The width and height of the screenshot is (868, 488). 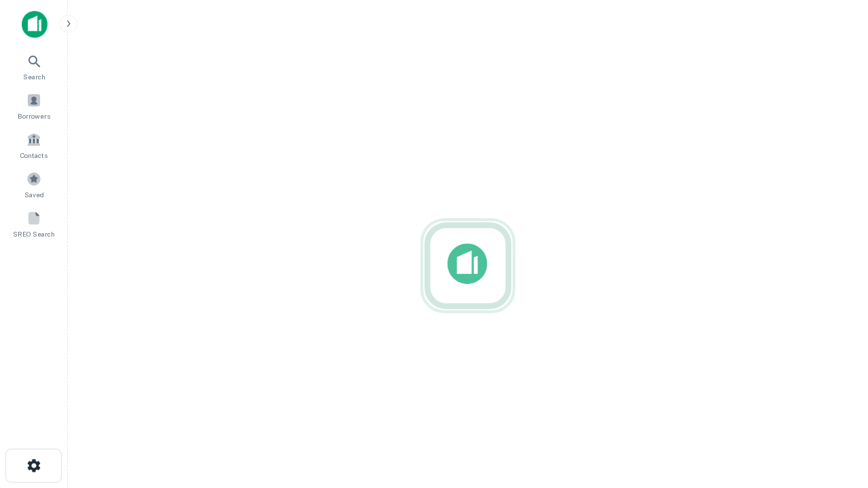 I want to click on div: Chat Widget, so click(x=834, y=369).